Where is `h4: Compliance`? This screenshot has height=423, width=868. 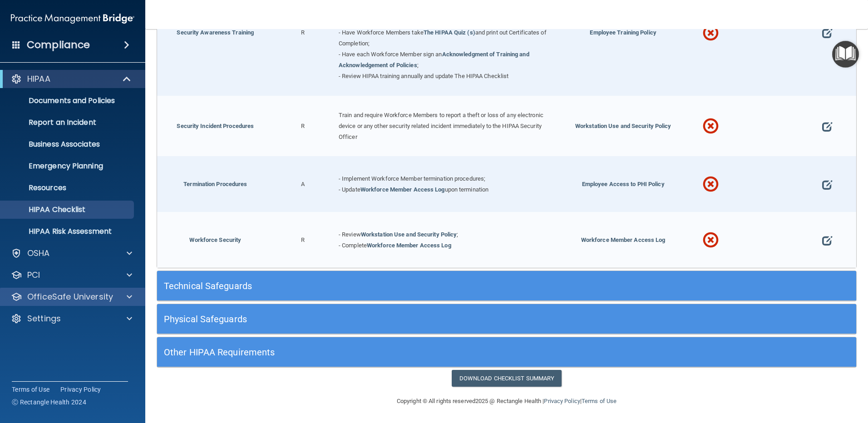
h4: Compliance is located at coordinates (58, 45).